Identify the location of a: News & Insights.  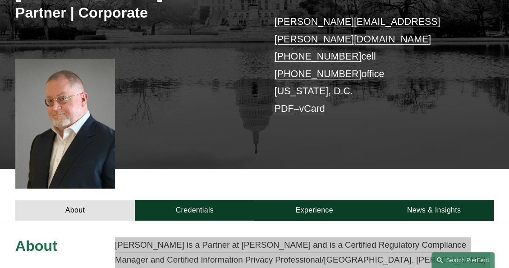
(434, 210).